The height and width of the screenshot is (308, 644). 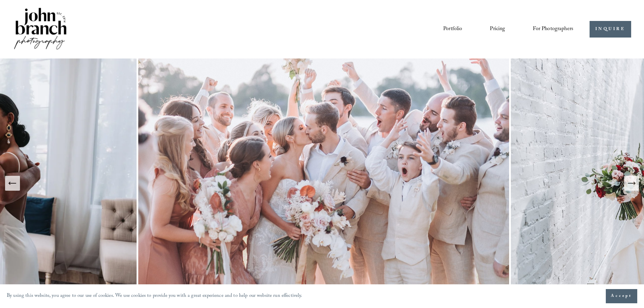 What do you see at coordinates (621, 296) in the screenshot?
I see `span: Accept` at bounding box center [621, 296].